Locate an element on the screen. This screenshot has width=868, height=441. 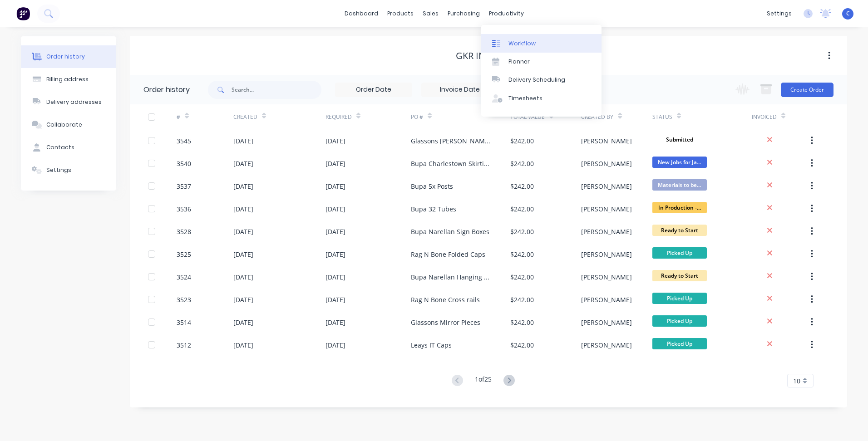
div: Delivery Scheduling is located at coordinates (536, 80).